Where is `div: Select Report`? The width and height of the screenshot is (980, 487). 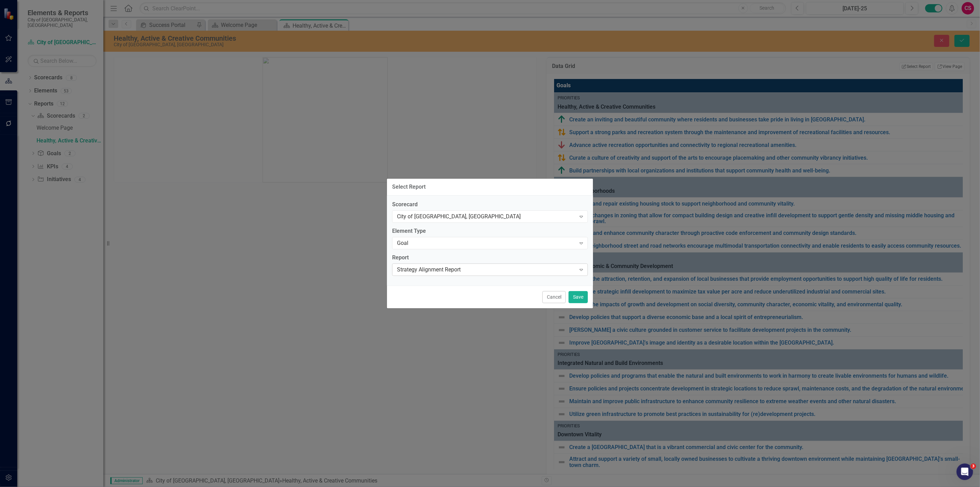
div: Select Report is located at coordinates (409, 187).